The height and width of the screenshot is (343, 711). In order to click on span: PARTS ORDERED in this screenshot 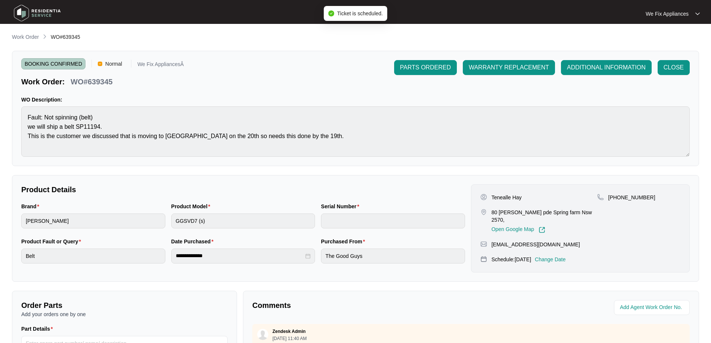, I will do `click(425, 68)`.